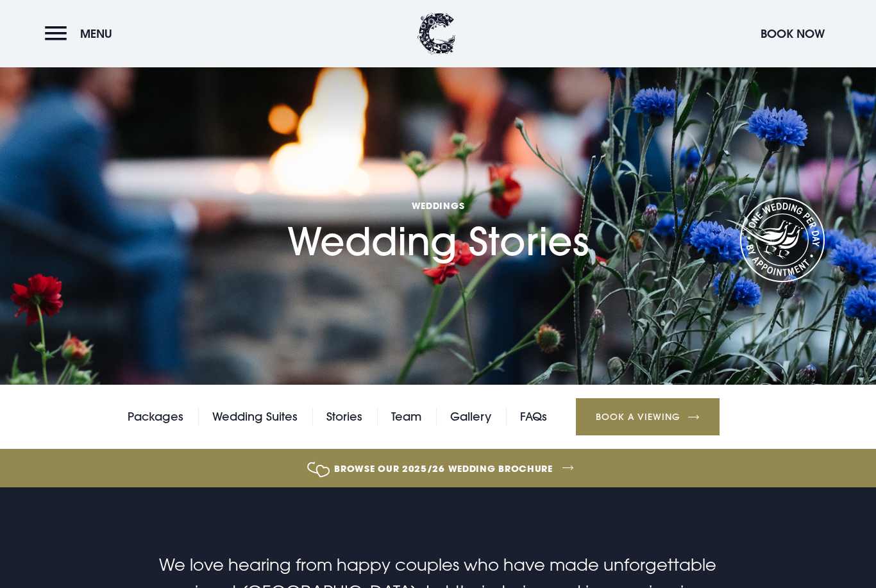 The image size is (876, 588). I want to click on a: Wedding Suites, so click(255, 416).